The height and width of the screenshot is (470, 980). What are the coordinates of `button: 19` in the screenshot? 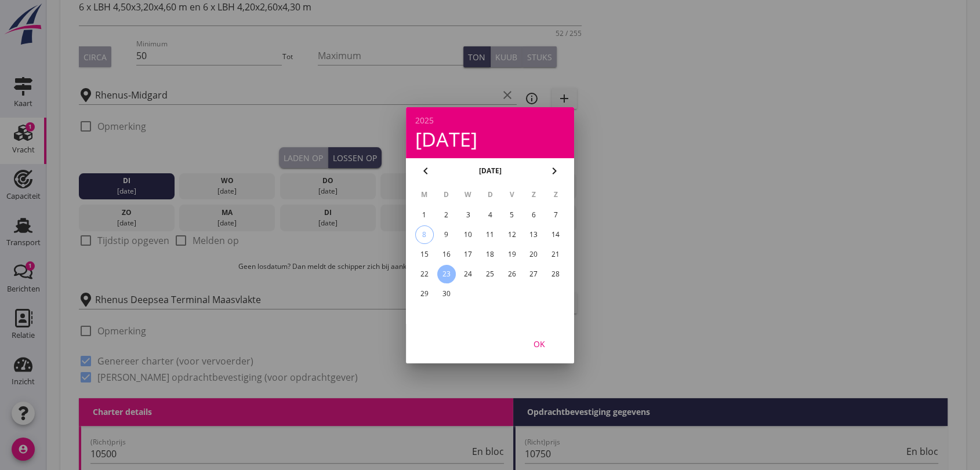 It's located at (512, 254).